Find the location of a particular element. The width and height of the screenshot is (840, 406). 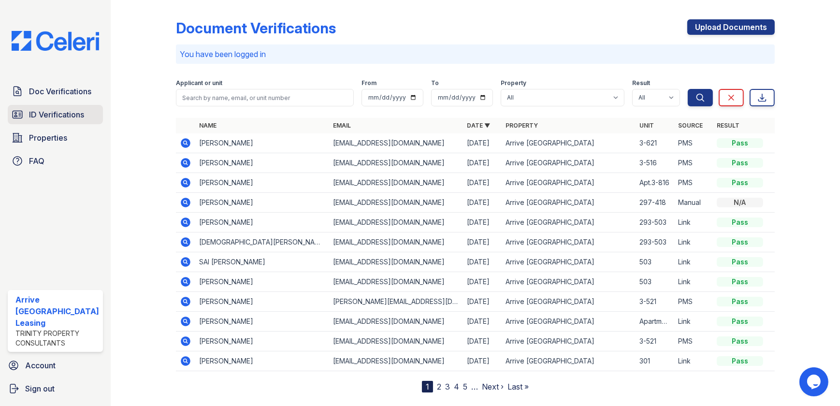

label: To is located at coordinates (435, 83).